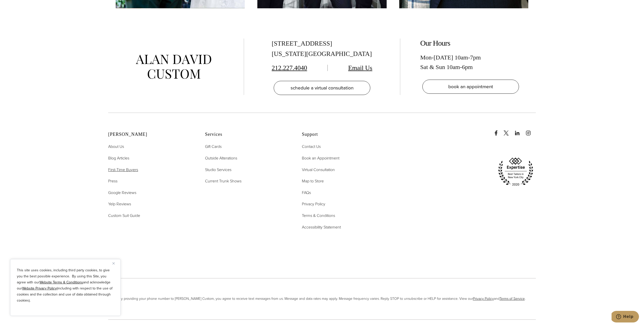 This screenshot has height=326, width=644. I want to click on a: Website Terms & Conditions, so click(61, 282).